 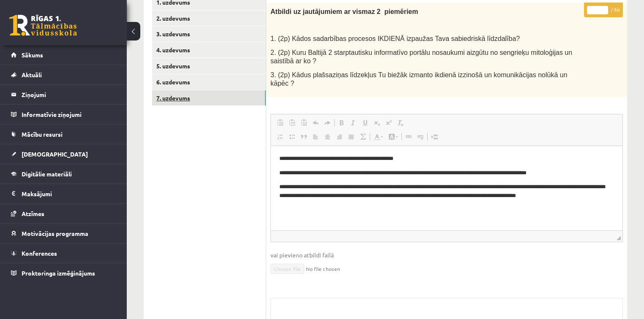 I want to click on a: Italic (Ctrl+I), so click(x=353, y=123).